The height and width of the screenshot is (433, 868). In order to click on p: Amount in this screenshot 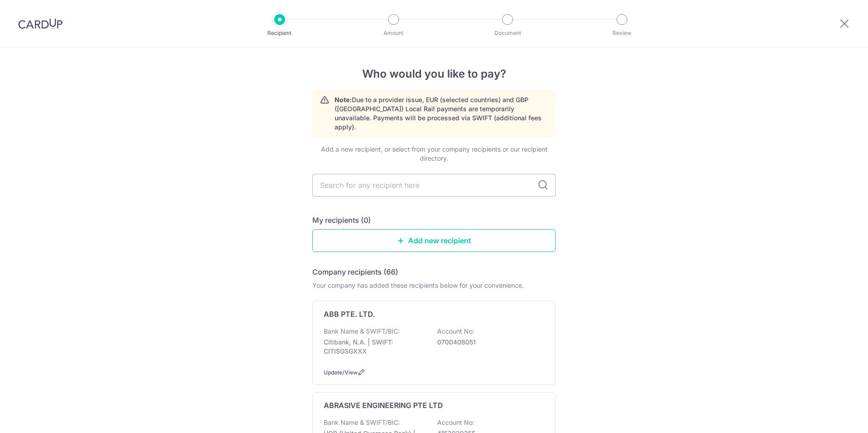, I will do `click(393, 33)`.